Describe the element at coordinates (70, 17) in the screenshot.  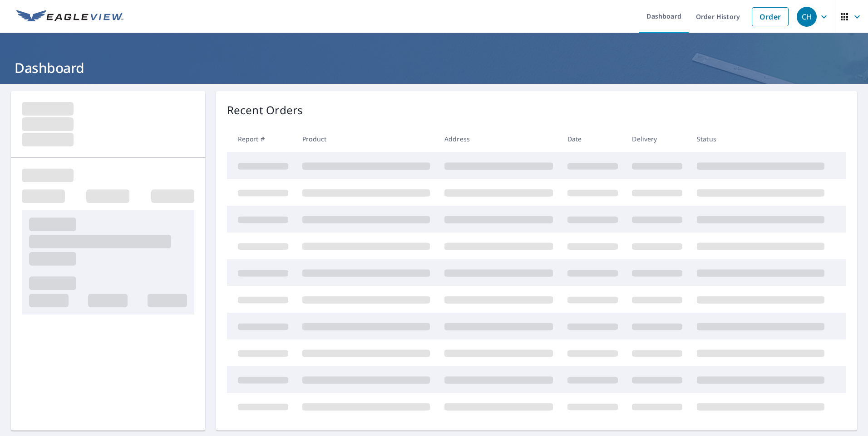
I see `img: EV Logo` at that location.